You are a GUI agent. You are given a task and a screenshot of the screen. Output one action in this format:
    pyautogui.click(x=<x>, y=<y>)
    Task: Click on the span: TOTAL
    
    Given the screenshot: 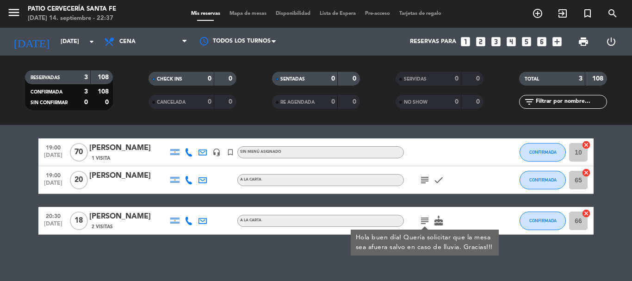 What is the action you would take?
    pyautogui.click(x=532, y=79)
    